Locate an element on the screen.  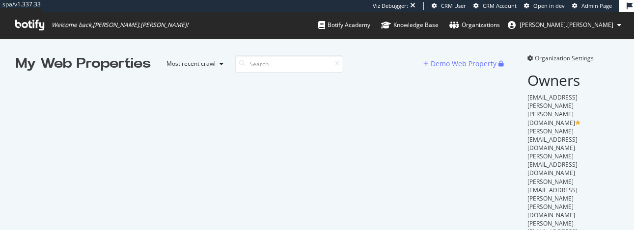
a: Botify Academy is located at coordinates (344, 25).